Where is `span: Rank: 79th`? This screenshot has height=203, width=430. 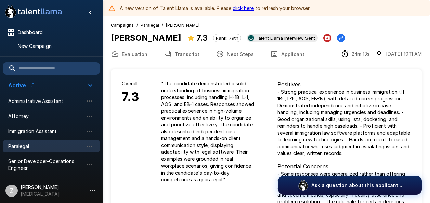
span: Rank: 79th is located at coordinates (227, 38).